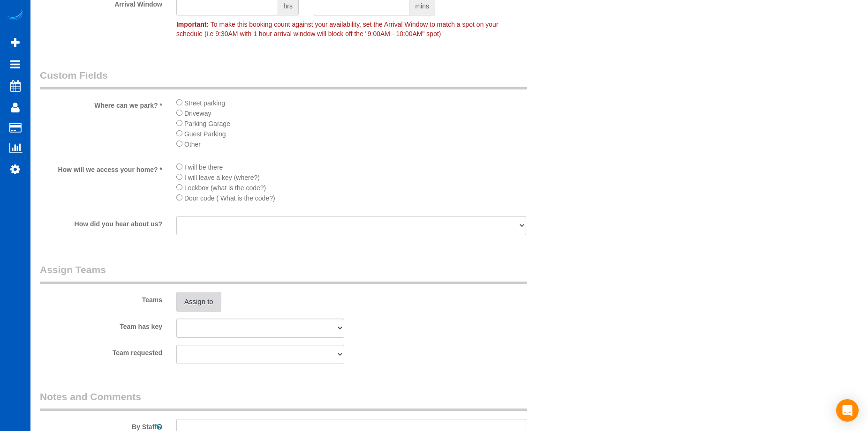 Image resolution: width=868 pixels, height=431 pixels. I want to click on label: How did you hear about us?, so click(101, 222).